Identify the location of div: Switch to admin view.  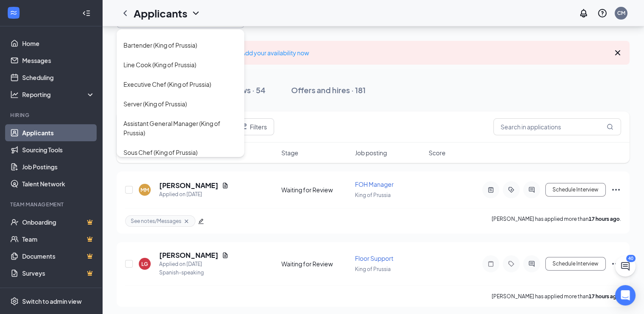
(52, 301).